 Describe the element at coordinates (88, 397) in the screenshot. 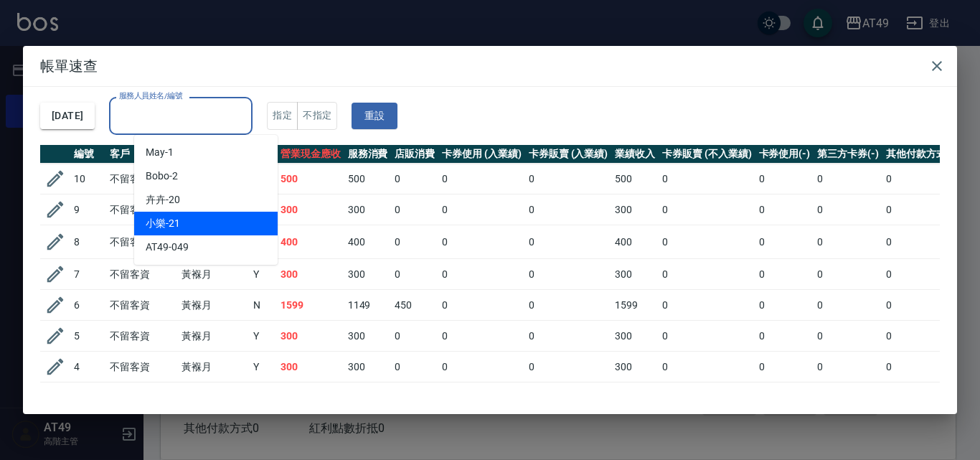

I see `td: 3` at that location.